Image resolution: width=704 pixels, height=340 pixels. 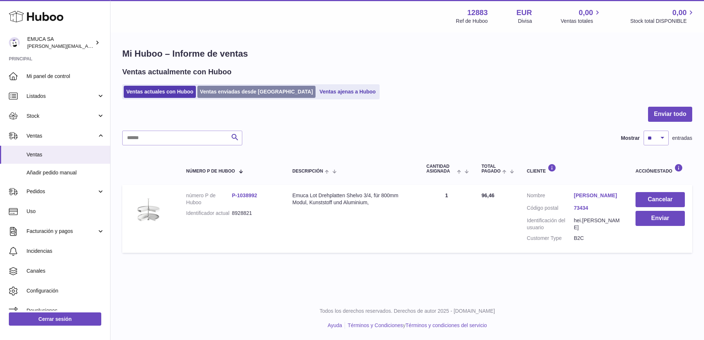 What do you see at coordinates (551, 224) in the screenshot?
I see `dt: Identificación del usuario` at bounding box center [551, 224].